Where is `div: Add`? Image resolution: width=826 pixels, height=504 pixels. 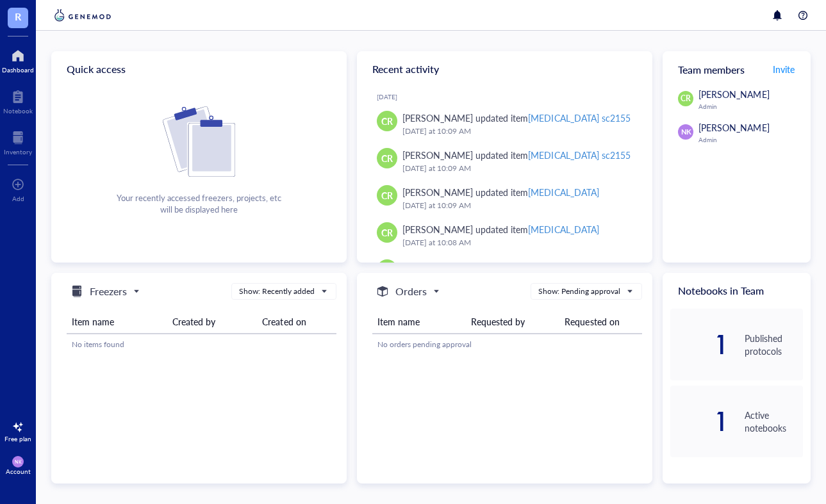 div: Add is located at coordinates (18, 199).